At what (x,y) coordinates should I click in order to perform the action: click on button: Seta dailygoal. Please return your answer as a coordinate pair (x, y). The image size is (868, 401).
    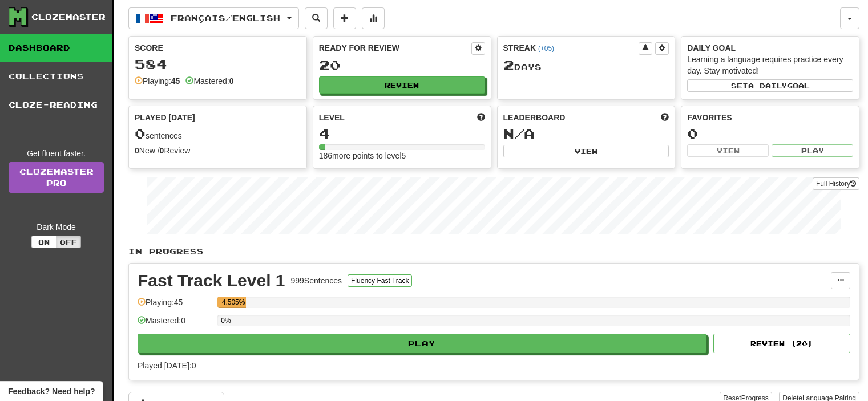
    Looking at the image, I should click on (770, 85).